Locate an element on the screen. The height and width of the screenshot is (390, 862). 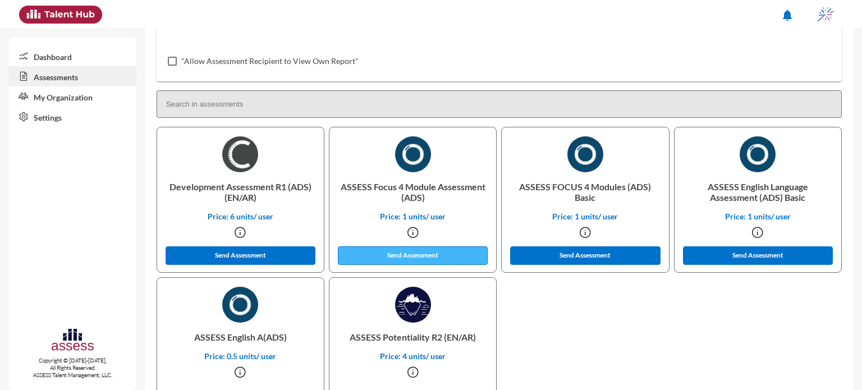
p: Price: 4 units/ user is located at coordinates (412, 356).